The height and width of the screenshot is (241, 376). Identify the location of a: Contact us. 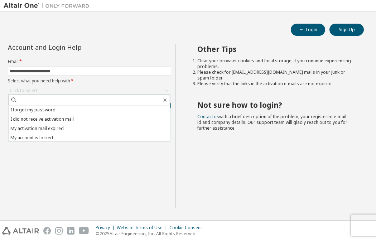
(208, 116).